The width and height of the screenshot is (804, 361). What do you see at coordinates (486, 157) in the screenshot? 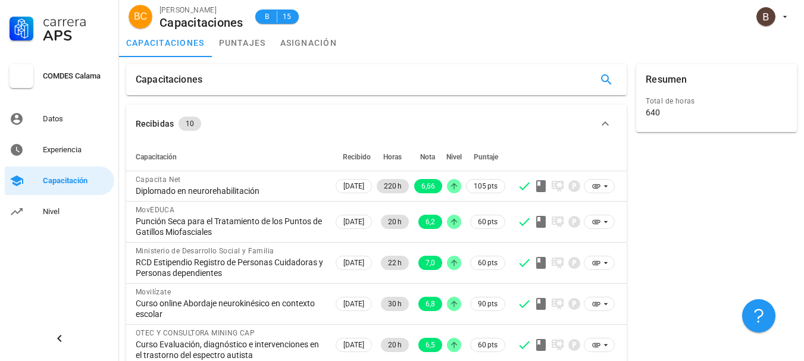
I see `th: Puntaje` at bounding box center [486, 157].